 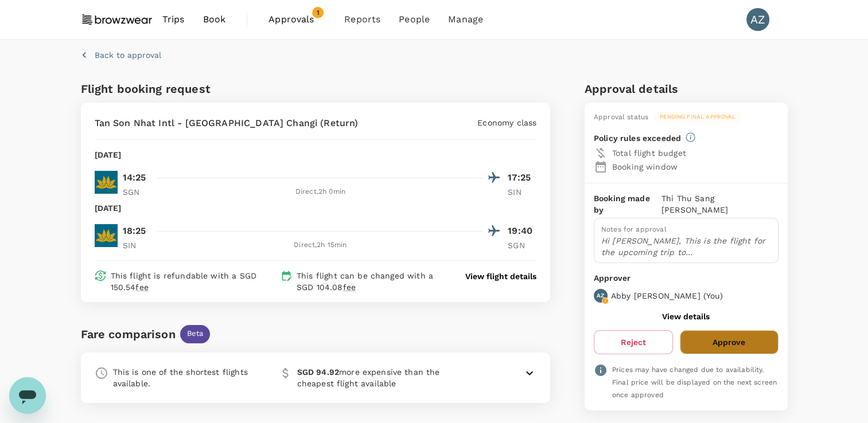 What do you see at coordinates (214, 19) in the screenshot?
I see `span: Book` at bounding box center [214, 19].